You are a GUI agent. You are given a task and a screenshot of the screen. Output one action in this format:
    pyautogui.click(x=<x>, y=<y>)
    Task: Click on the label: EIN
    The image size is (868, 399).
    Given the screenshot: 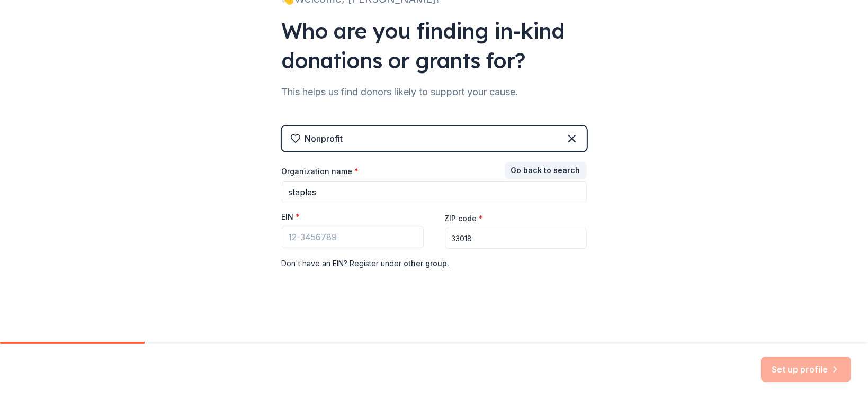 What is the action you would take?
    pyautogui.click(x=291, y=217)
    